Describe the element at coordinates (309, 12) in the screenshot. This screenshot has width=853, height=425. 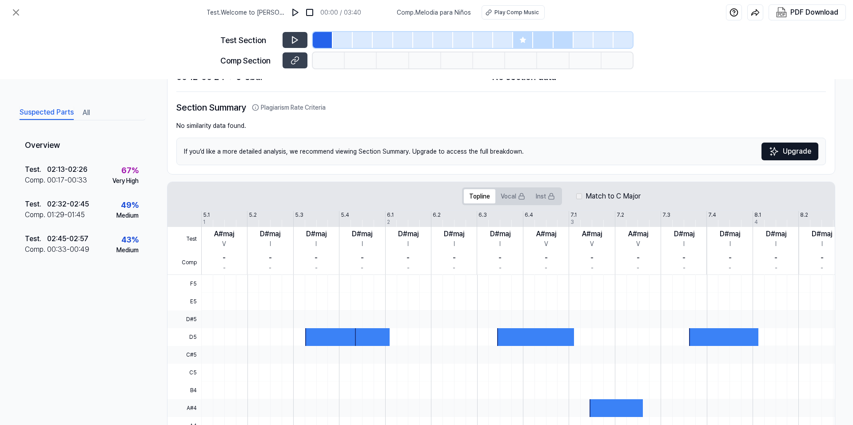
I see `img: stop` at that location.